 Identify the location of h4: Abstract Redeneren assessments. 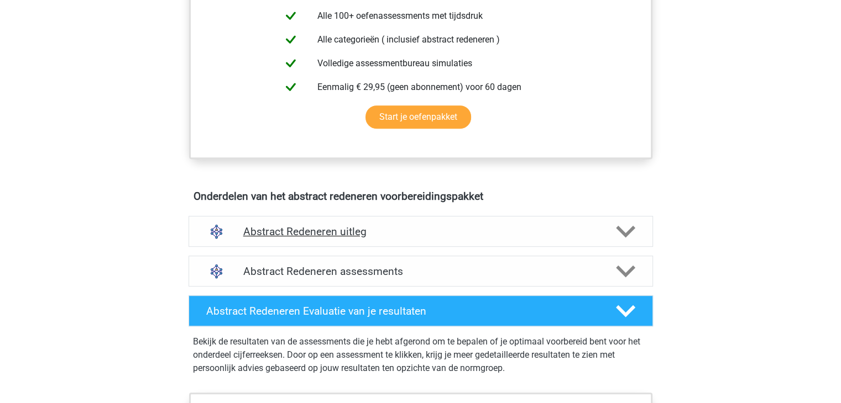
(421, 271).